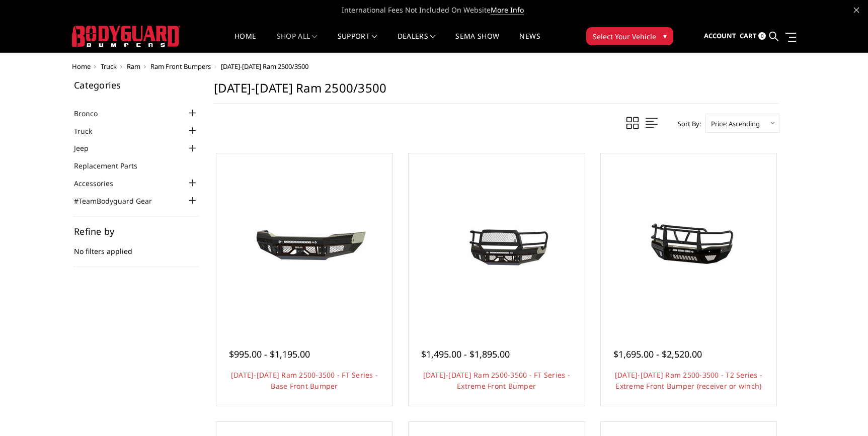 The width and height of the screenshot is (868, 436). What do you see at coordinates (529, 42) in the screenshot?
I see `a: News` at bounding box center [529, 42].